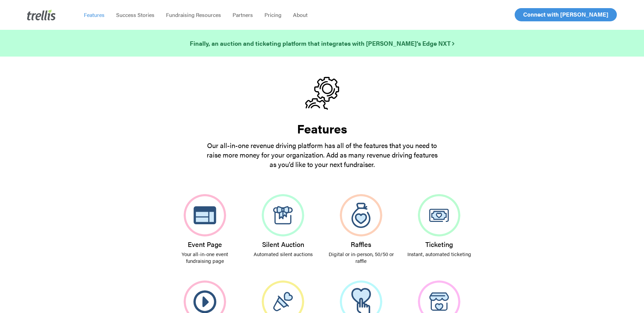  Describe the element at coordinates (322, 128) in the screenshot. I see `strong: Features` at that location.